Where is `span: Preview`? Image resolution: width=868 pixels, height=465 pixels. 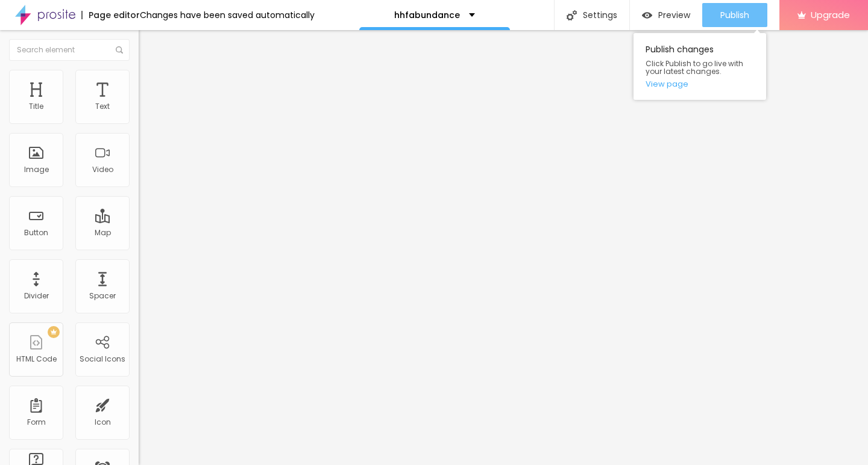
span: Preview is located at coordinates (674, 15).